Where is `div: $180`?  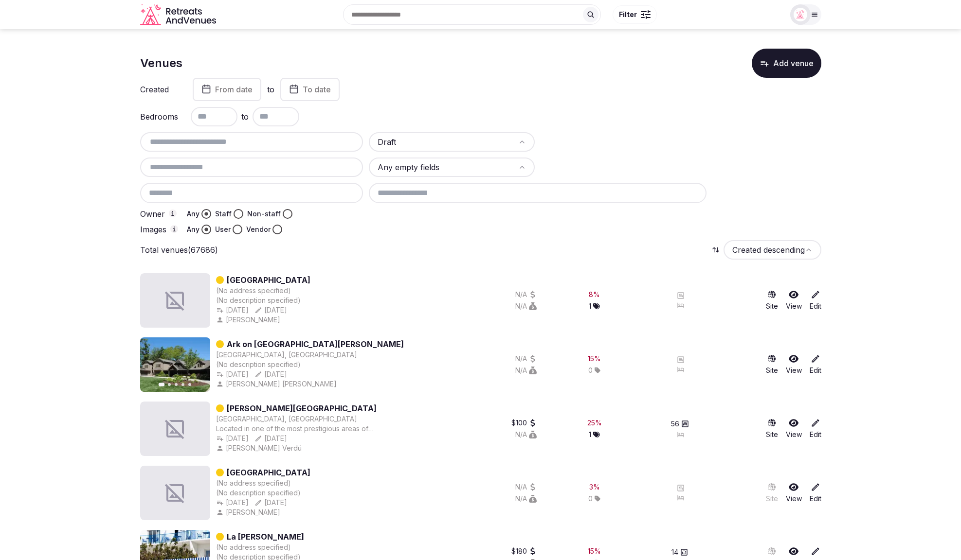 div: $180 is located at coordinates (524, 551).